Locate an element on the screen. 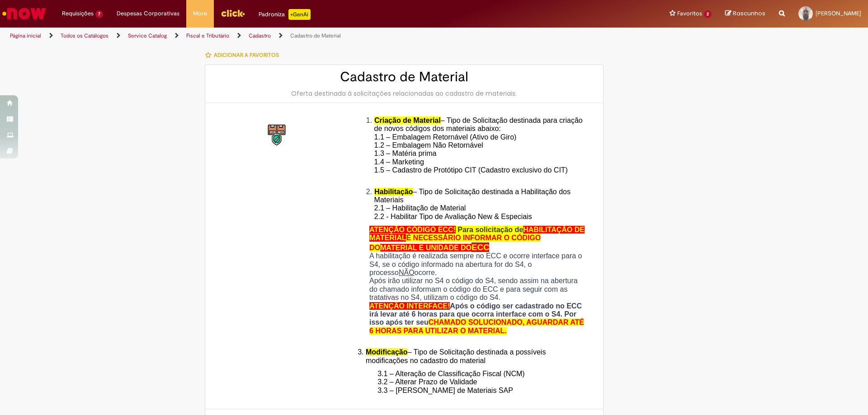 The image size is (868, 415). span: 7 is located at coordinates (99, 14).